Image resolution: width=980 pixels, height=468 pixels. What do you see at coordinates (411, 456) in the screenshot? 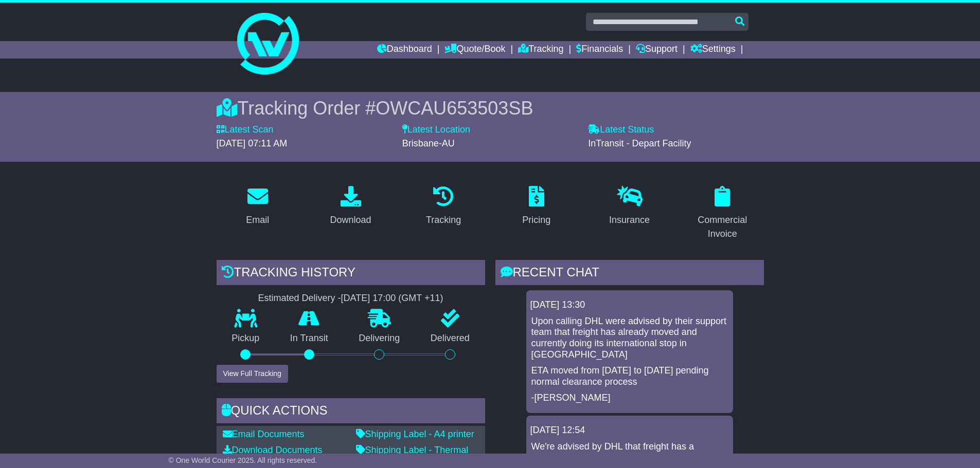
I see `a: Shipping Label - Thermal printer` at bounding box center [411, 456].